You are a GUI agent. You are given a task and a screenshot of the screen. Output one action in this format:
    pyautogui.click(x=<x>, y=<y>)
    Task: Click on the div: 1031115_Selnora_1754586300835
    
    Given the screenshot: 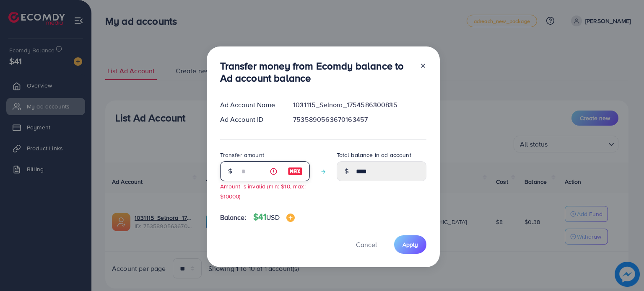 What is the action you would take?
    pyautogui.click(x=359, y=105)
    